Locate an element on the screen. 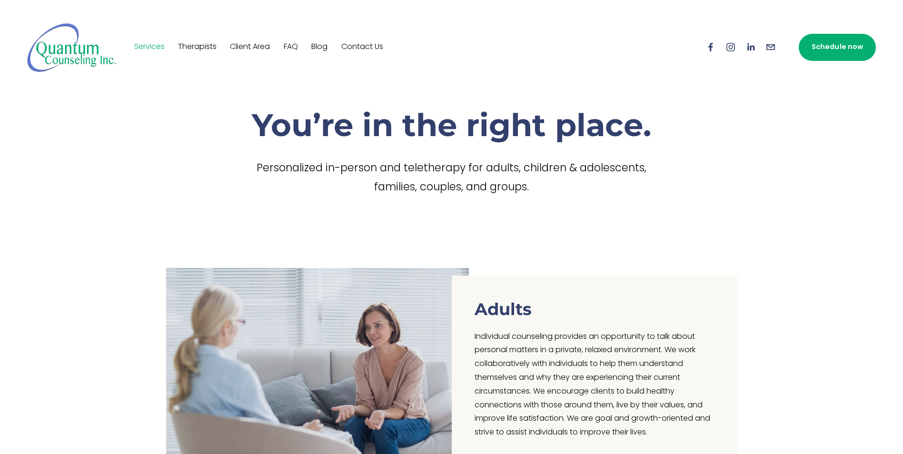  a: Instagram is located at coordinates (731, 47).